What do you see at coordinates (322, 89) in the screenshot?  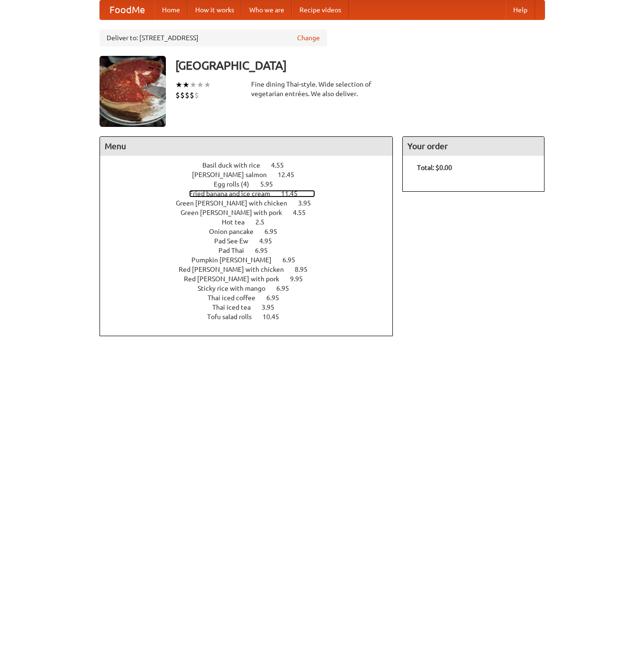 I see `div: Fine dining Thai-style. Wide selection of vegetarian entrées. We also deliver.` at bounding box center [322, 89].